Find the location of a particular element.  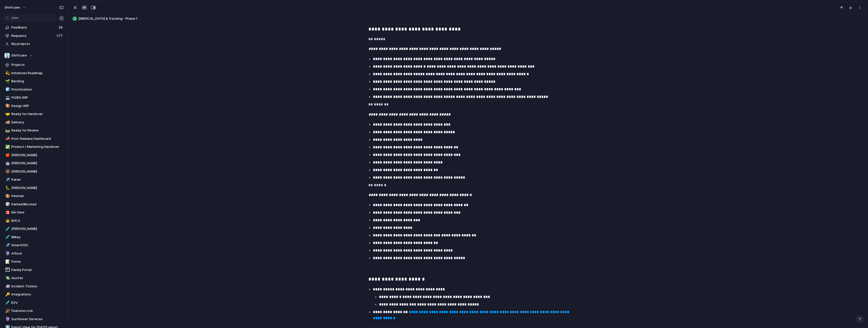

div: 🧪Mikey is located at coordinates (34, 237).